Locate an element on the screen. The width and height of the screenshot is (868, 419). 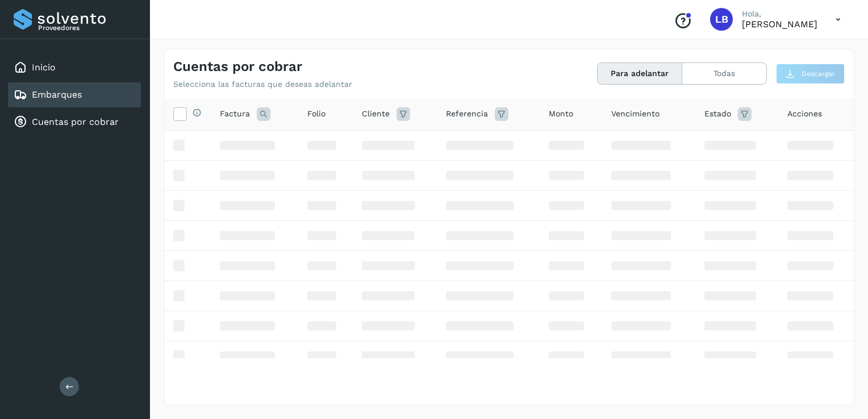
p: Proveedores is located at coordinates (87, 28).